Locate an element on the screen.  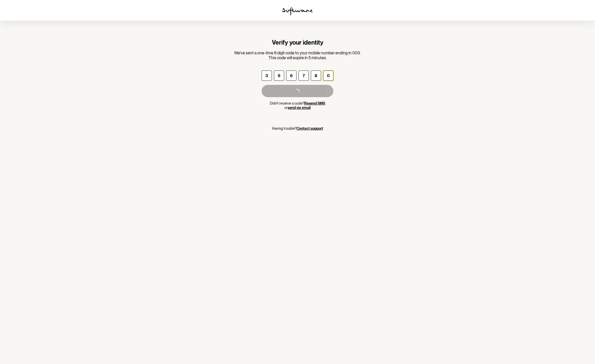
p: Having trouble? is located at coordinates (298, 128).